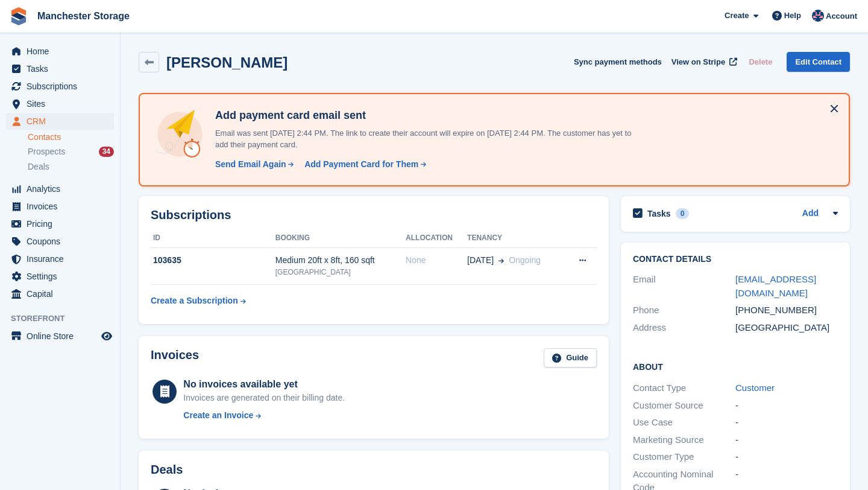 This screenshot has width=868, height=490. Describe the element at coordinates (63, 104) in the screenshot. I see `span: Sites` at that location.